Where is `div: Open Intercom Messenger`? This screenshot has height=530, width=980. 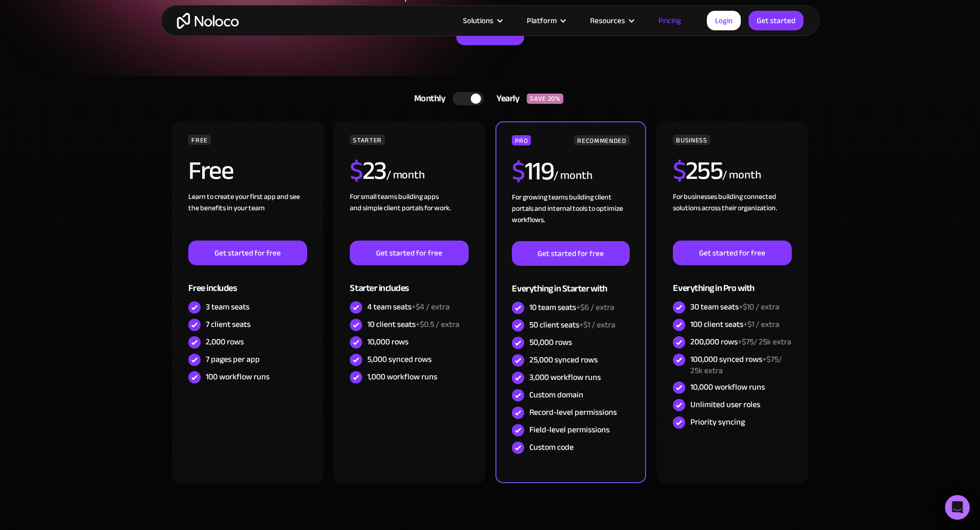
div: Open Intercom Messenger is located at coordinates (957, 507).